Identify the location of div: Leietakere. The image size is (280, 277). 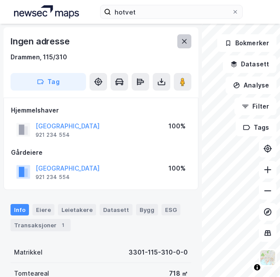
(77, 210).